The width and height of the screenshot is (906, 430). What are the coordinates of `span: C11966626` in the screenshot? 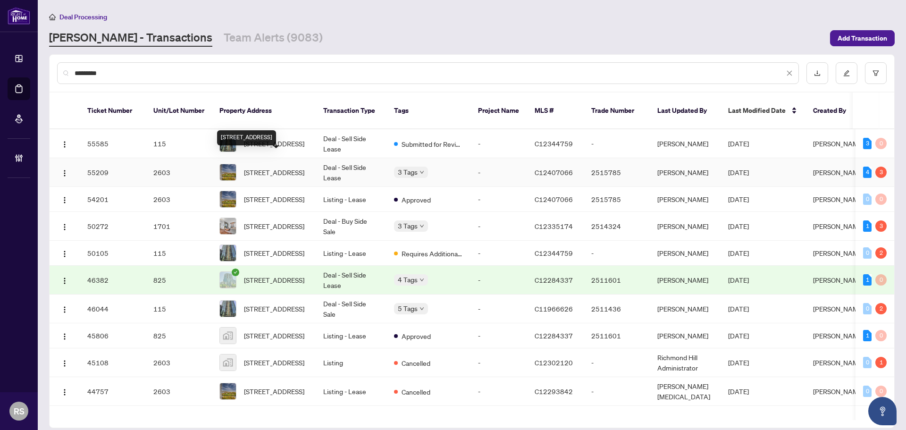 It's located at (553, 309).